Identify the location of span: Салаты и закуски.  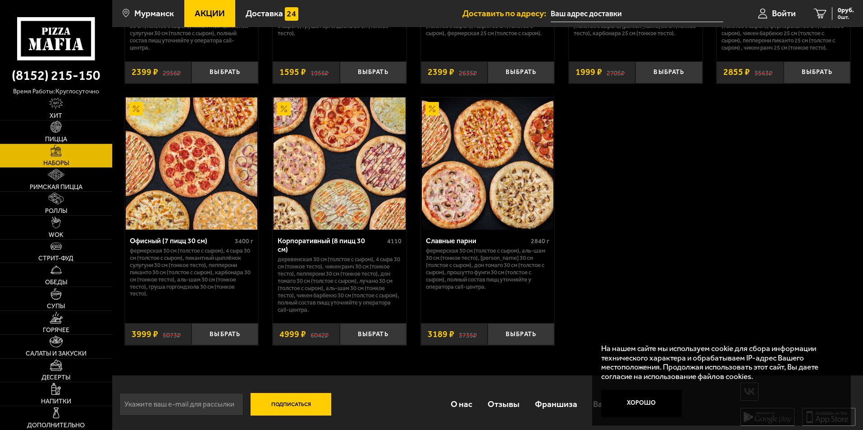
(56, 353).